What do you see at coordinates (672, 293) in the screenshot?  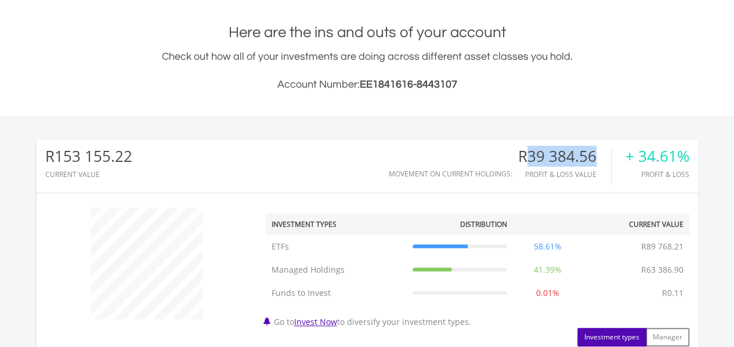 I see `td: R0.11` at bounding box center [672, 293].